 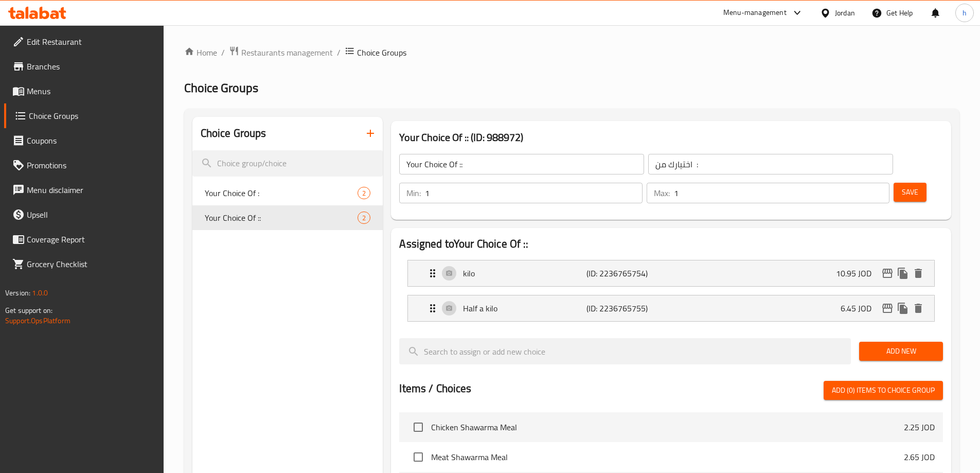 I want to click on a: Menu disclaimer, so click(x=83, y=190).